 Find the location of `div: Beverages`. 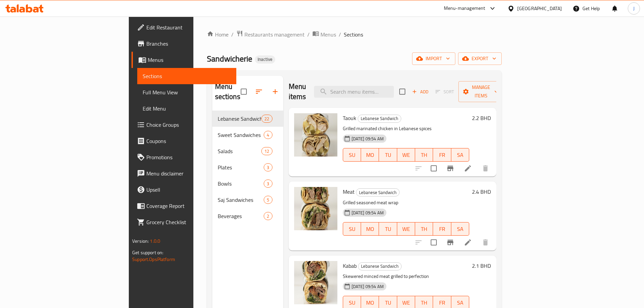

div: Beverages is located at coordinates (240, 216).